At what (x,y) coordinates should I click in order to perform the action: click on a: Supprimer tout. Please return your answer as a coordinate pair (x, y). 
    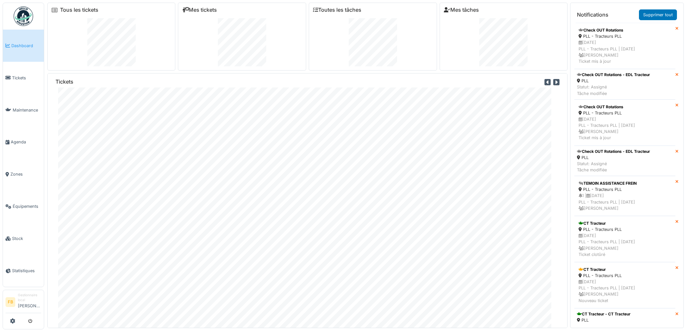
    Looking at the image, I should click on (658, 15).